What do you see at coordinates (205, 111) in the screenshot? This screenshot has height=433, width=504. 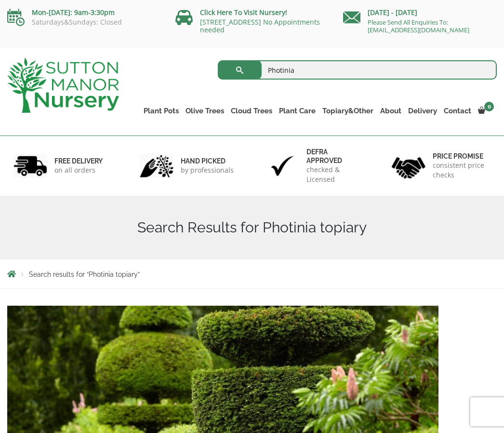 I see `a: Olive Trees` at bounding box center [205, 111].